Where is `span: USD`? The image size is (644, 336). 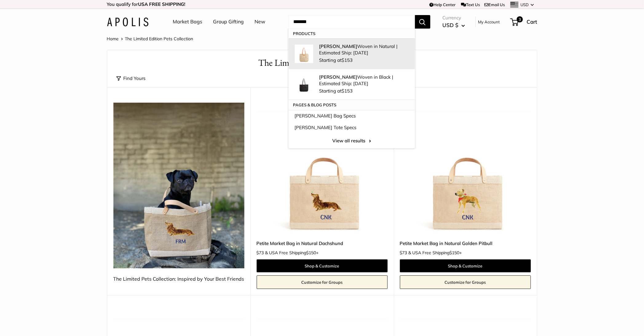
span: USD is located at coordinates (524, 5).